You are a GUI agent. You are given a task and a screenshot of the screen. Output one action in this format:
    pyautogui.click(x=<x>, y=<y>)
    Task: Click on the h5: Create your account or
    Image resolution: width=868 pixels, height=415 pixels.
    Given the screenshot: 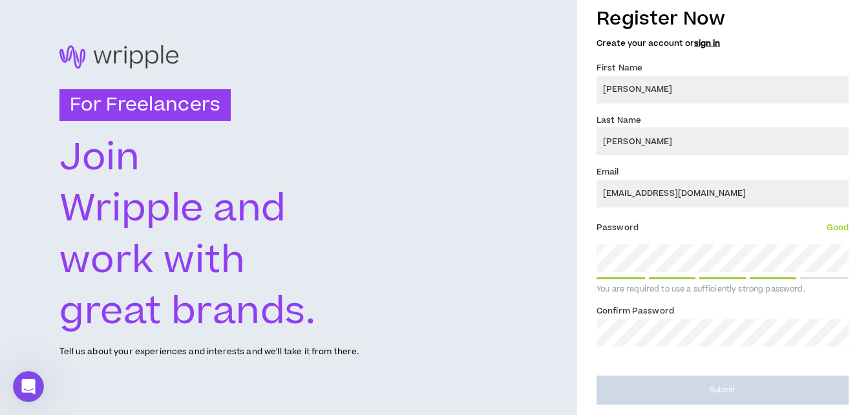 What is the action you would take?
    pyautogui.click(x=722, y=43)
    